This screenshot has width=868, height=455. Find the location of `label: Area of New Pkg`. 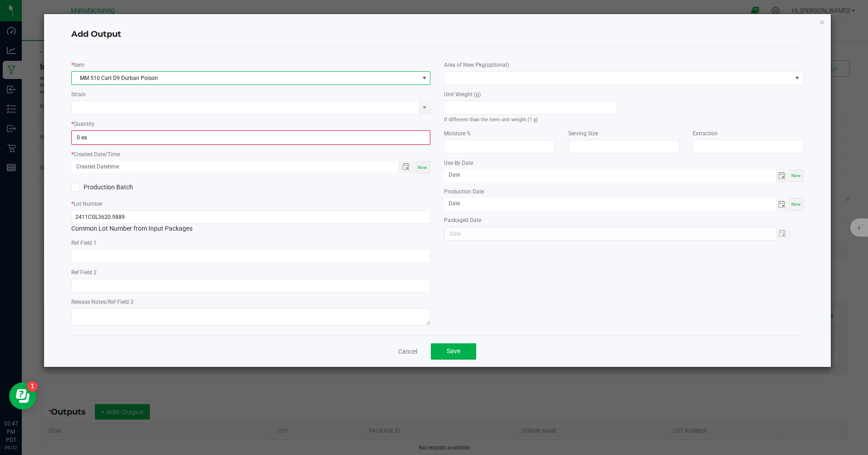

label: Area of New Pkg is located at coordinates (477, 65).